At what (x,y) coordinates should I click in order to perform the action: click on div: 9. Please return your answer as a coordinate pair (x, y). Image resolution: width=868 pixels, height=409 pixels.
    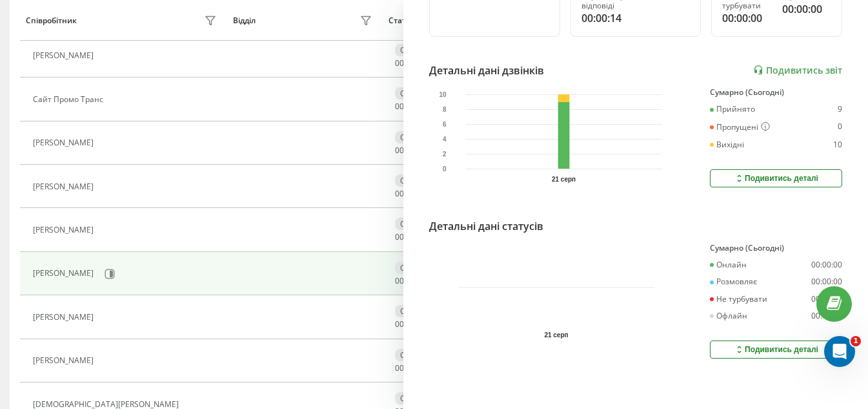
    Looking at the image, I should click on (840, 109).